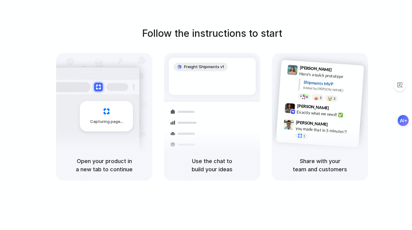 The image size is (412, 230). Describe the element at coordinates (336, 126) in the screenshot. I see `span: 9:47 AM` at that location.